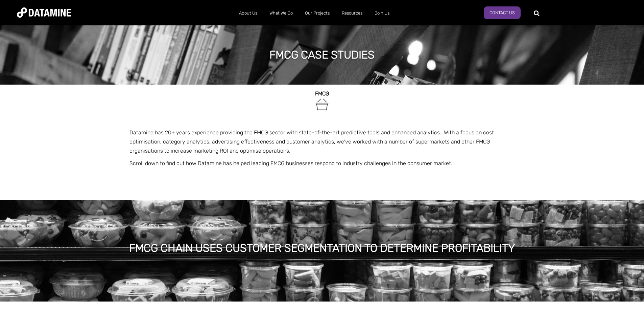 This screenshot has width=644, height=311. Describe the element at coordinates (317, 13) in the screenshot. I see `a: Our Projects` at that location.